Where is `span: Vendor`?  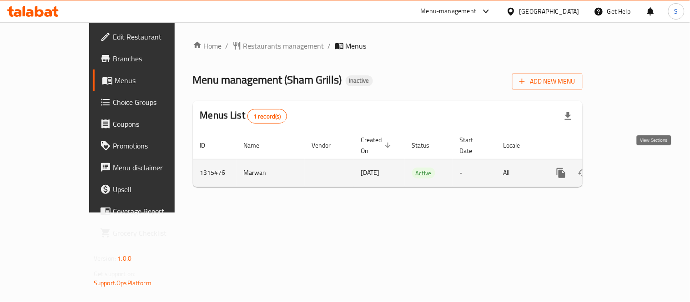 span: Vendor is located at coordinates (327, 145).